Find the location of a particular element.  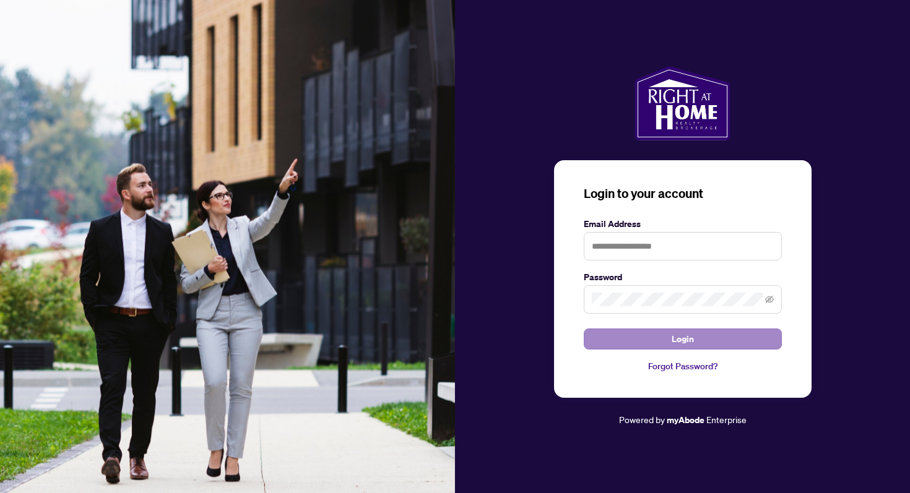

span: Enterprise is located at coordinates (726, 420).